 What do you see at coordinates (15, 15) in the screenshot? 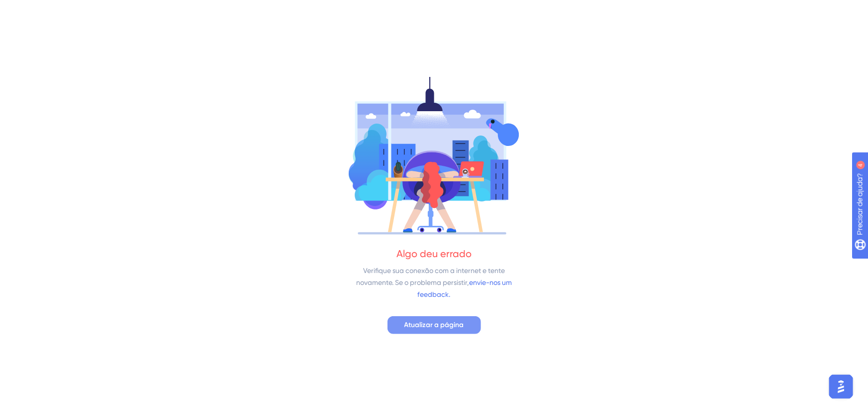
I see `img: imagem-do-lançador-texto-alternativo` at bounding box center [15, 15].